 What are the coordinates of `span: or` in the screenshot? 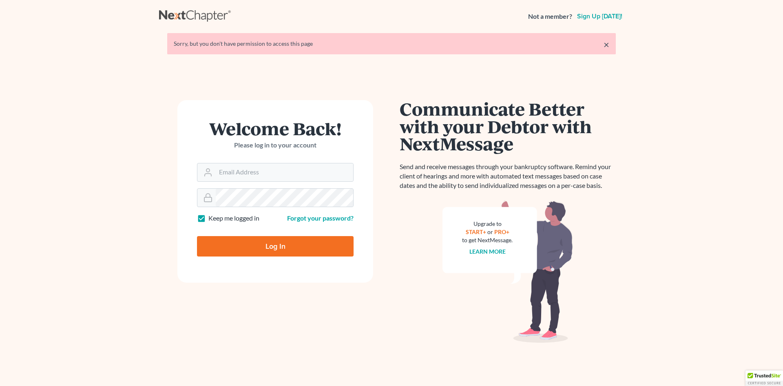 It's located at (490, 231).